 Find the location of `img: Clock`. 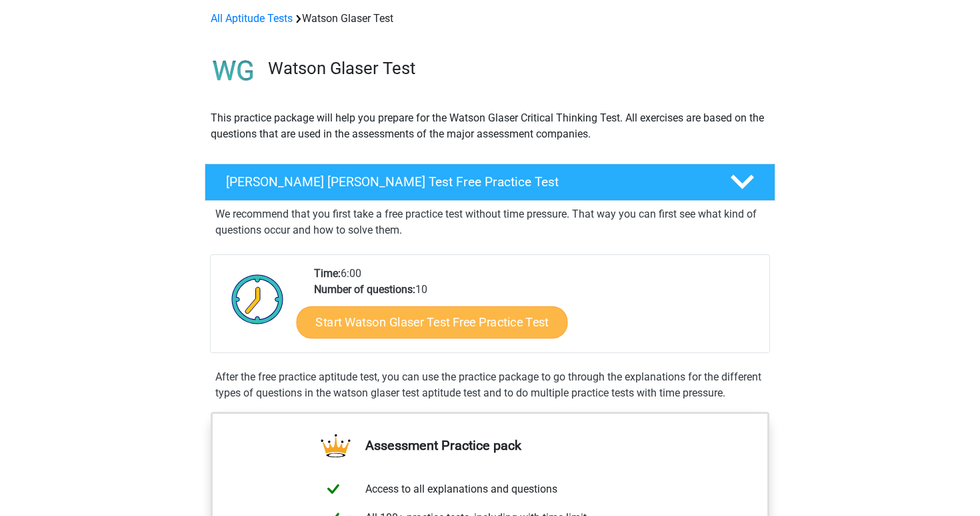

img: Clock is located at coordinates (257, 299).